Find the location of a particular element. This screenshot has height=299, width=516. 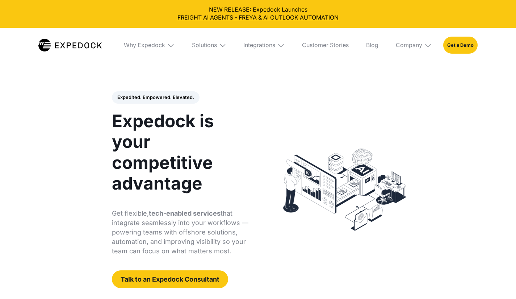

p: Get flexible, that integrate seamlessly into your workflows — powering teams with offshore soluti... is located at coordinates (181, 232).